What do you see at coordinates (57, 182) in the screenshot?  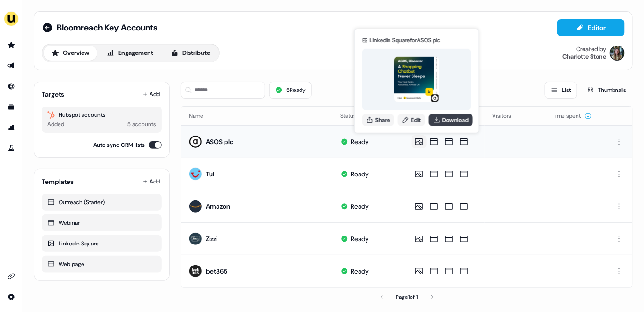 I see `div: Templates` at bounding box center [57, 182].